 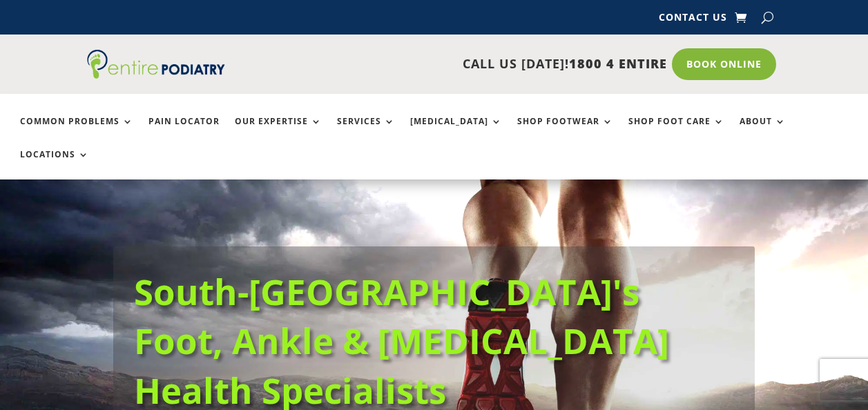 I want to click on a: Locations, so click(x=55, y=164).